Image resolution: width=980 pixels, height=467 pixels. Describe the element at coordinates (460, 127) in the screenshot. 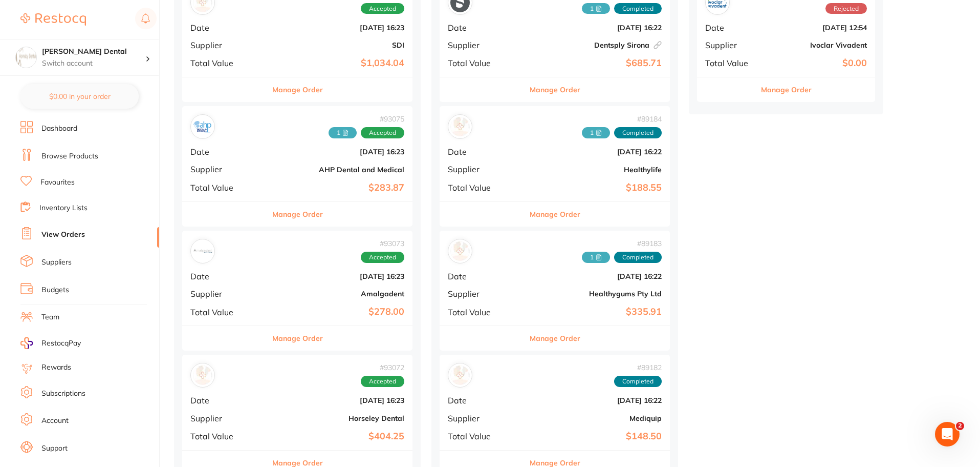

I see `img: Healthylife` at that location.